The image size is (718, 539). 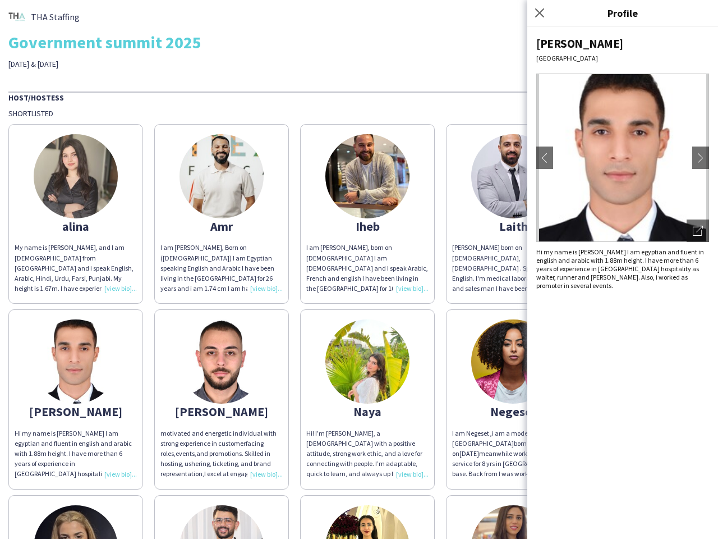 What do you see at coordinates (222, 453) in the screenshot?
I see `div: motivated and energetic individual with strong experience in customerfacing roles,events,and prom...` at bounding box center [222, 453].